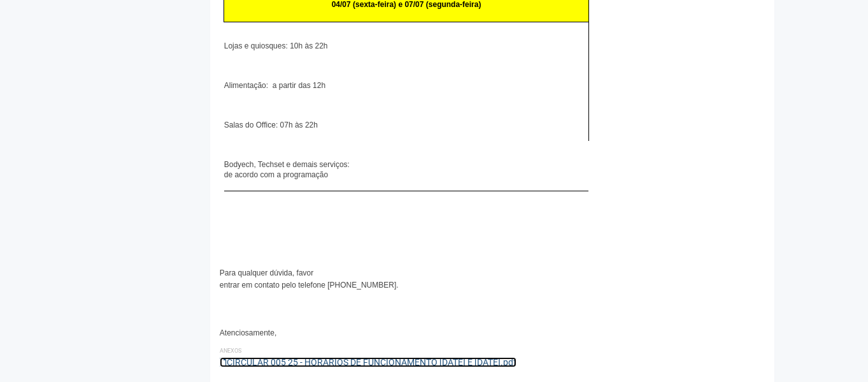  What do you see at coordinates (276, 46) in the screenshot?
I see `span: Lojas e quiosques: 10h às 22h` at bounding box center [276, 46].